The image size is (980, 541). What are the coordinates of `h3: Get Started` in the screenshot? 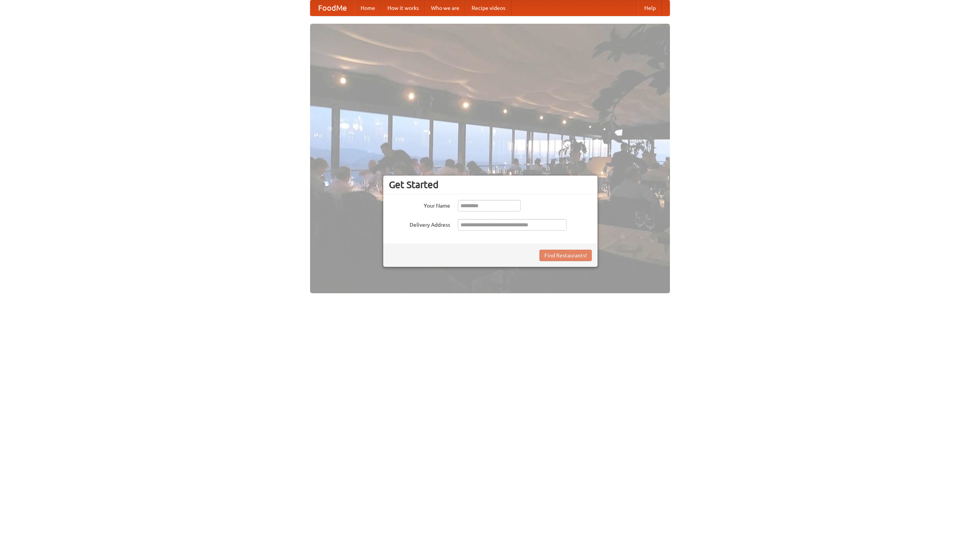 It's located at (490, 185).